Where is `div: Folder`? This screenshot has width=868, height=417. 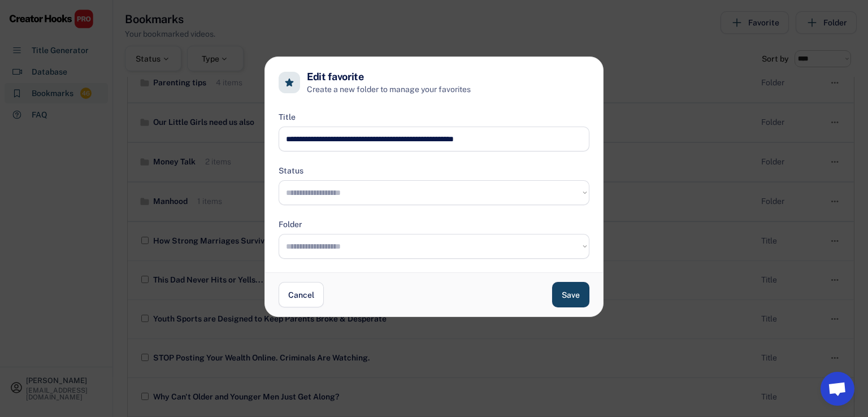
div: Folder is located at coordinates (291, 224).